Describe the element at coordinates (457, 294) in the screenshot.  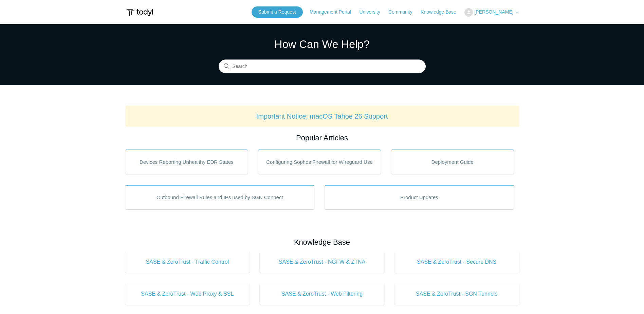
I see `span: SASE & ZeroTrust - SGN Tunnels` at that location.